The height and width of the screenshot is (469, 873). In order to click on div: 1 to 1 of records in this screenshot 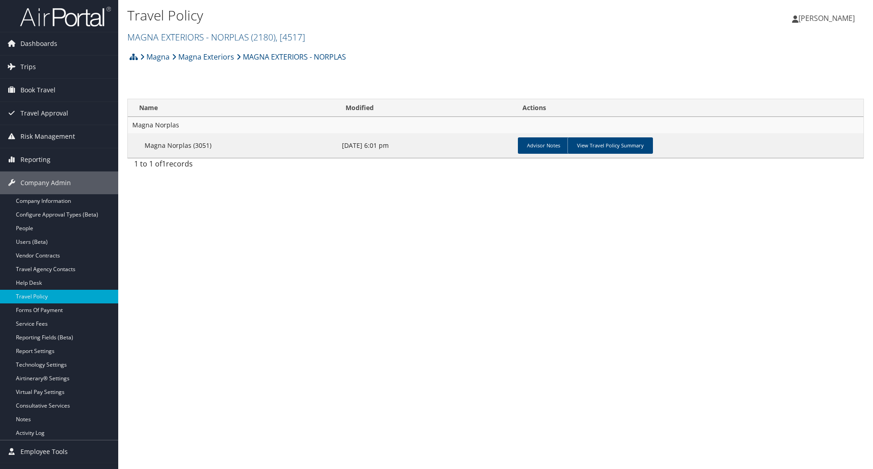, I will do `click(219, 166)`.